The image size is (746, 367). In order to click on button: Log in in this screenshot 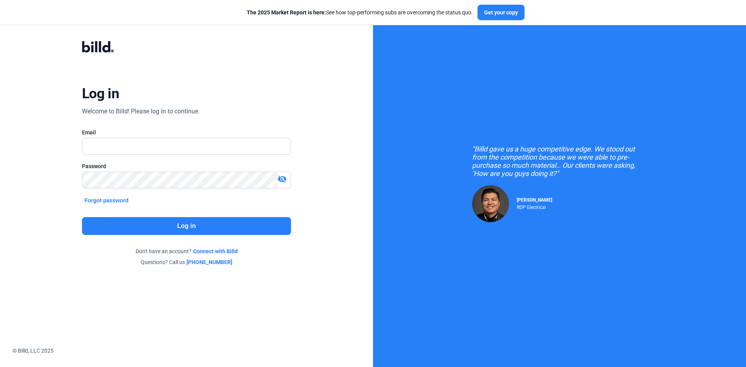, I will do `click(186, 226)`.